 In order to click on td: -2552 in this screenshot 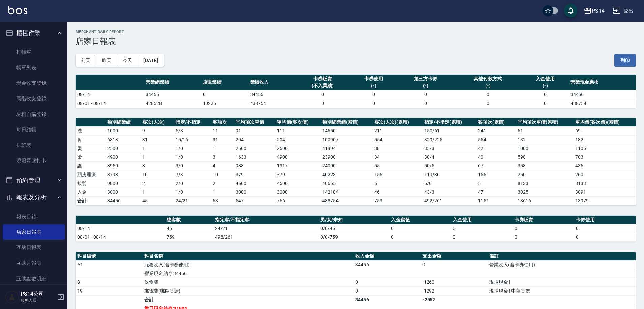, I will do `click(454, 299)`.